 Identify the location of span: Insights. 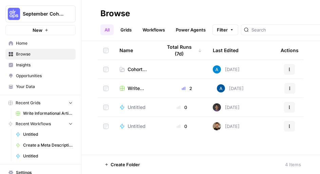
(44, 65).